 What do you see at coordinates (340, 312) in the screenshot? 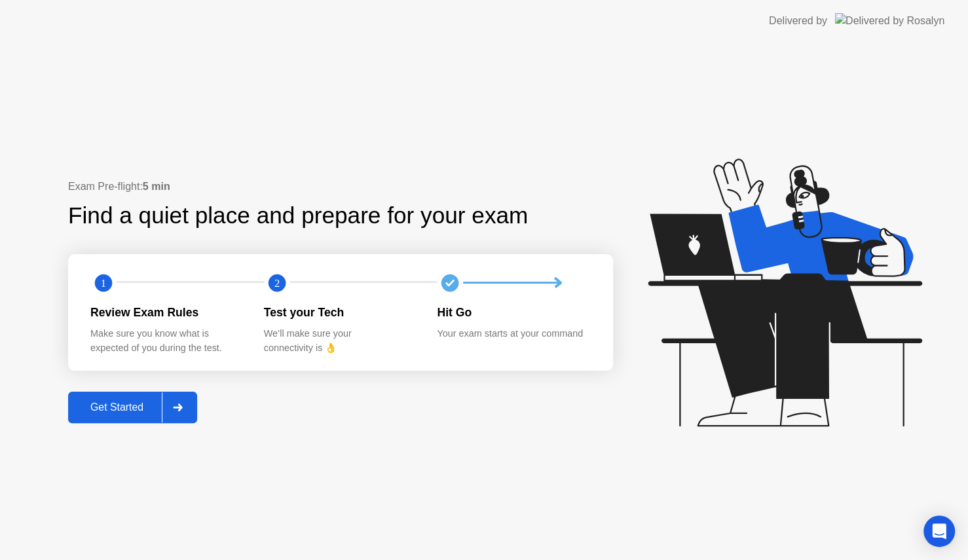
I see `div: Test your Tech` at bounding box center [340, 312].